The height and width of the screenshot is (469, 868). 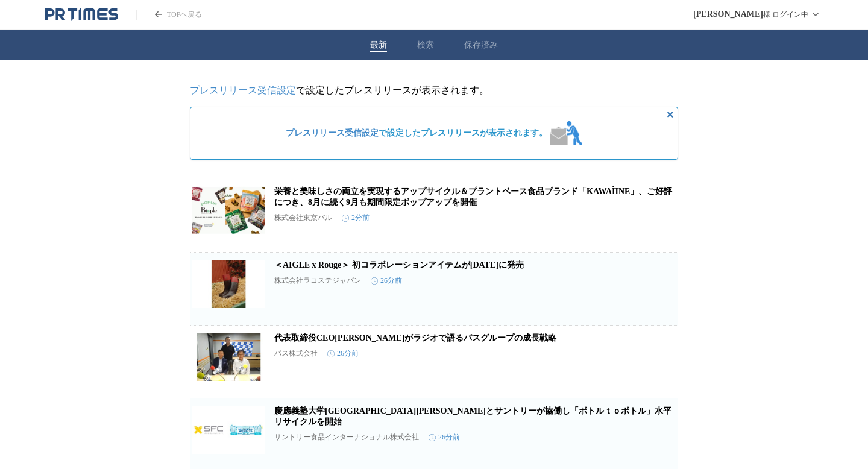 I want to click on img: 代表取締役CEO松尾 孝之がラジオで語るパスグループの成長戦略, so click(x=229, y=357).